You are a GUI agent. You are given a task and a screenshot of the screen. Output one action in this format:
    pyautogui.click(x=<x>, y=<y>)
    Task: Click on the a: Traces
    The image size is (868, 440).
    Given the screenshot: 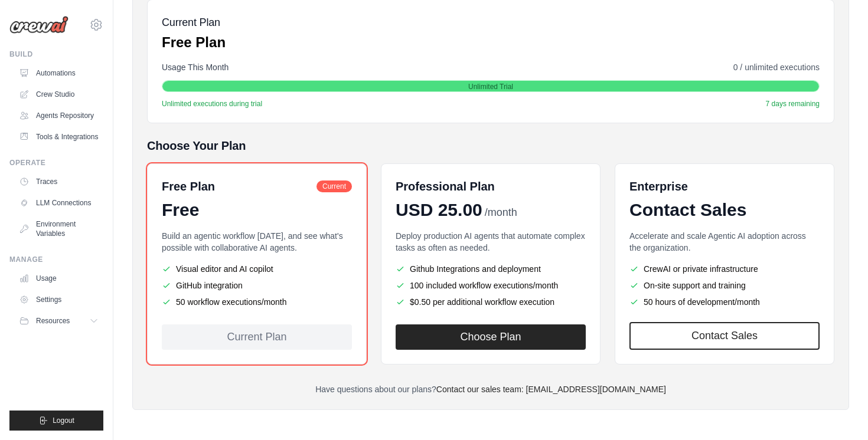 What is the action you would take?
    pyautogui.click(x=58, y=182)
    